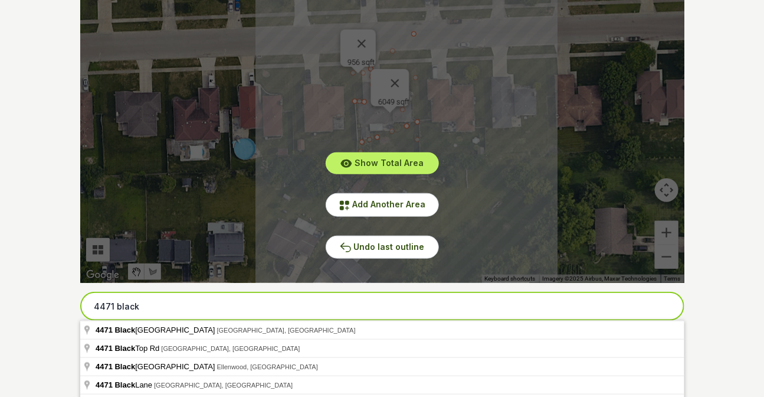 This screenshot has width=764, height=397. What do you see at coordinates (128, 348) in the screenshot?
I see `span: Top Rd` at bounding box center [128, 348].